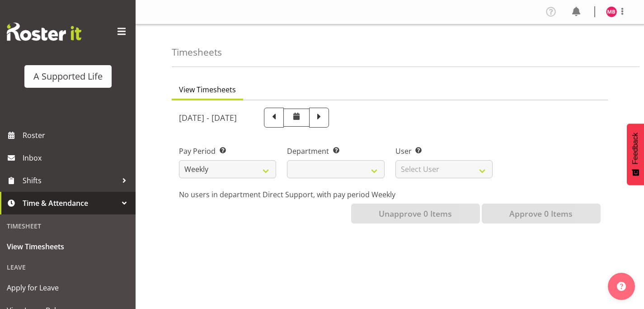 The width and height of the screenshot is (644, 309). I want to click on label: Department, so click(336, 151).